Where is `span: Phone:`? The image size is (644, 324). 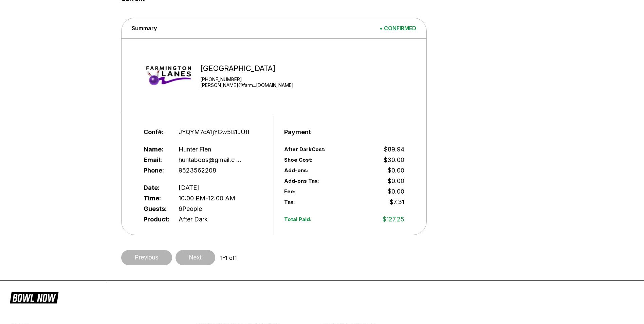
span: Phone: is located at coordinates (155, 170).